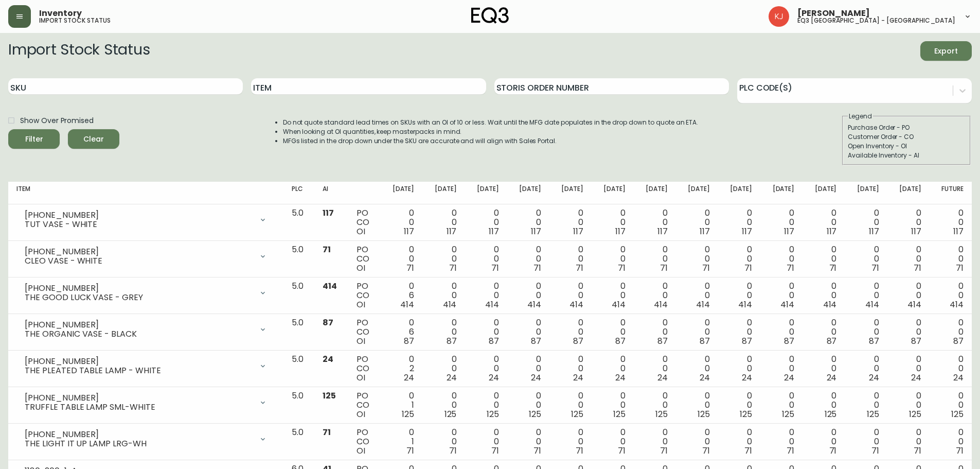 Image resolution: width=980 pixels, height=469 pixels. Describe the element at coordinates (907, 155) in the screenshot. I see `div: Available Inventory - AI` at that location.